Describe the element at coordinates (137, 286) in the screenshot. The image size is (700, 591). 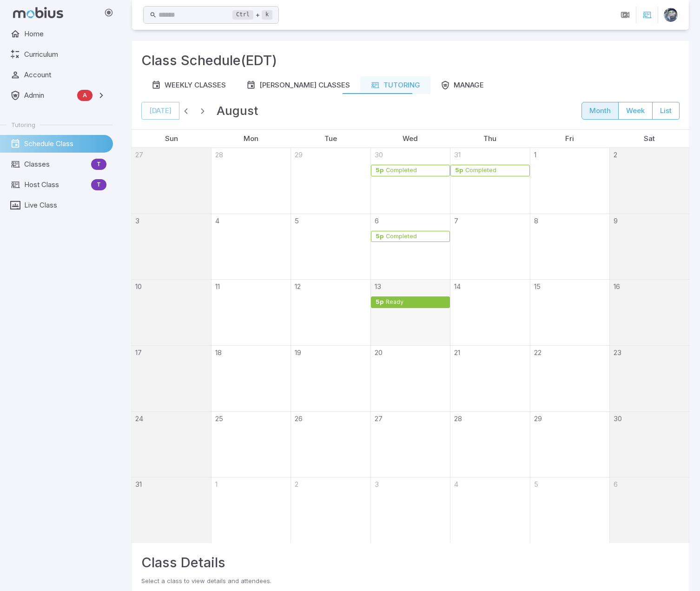
I see `a: August 10, 2025` at that location.